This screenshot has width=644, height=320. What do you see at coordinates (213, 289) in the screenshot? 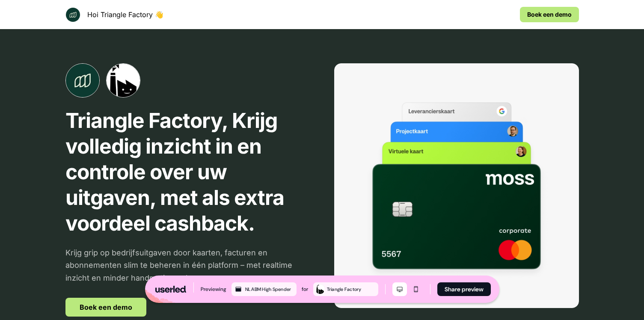
I see `div: Previewing` at bounding box center [213, 289].